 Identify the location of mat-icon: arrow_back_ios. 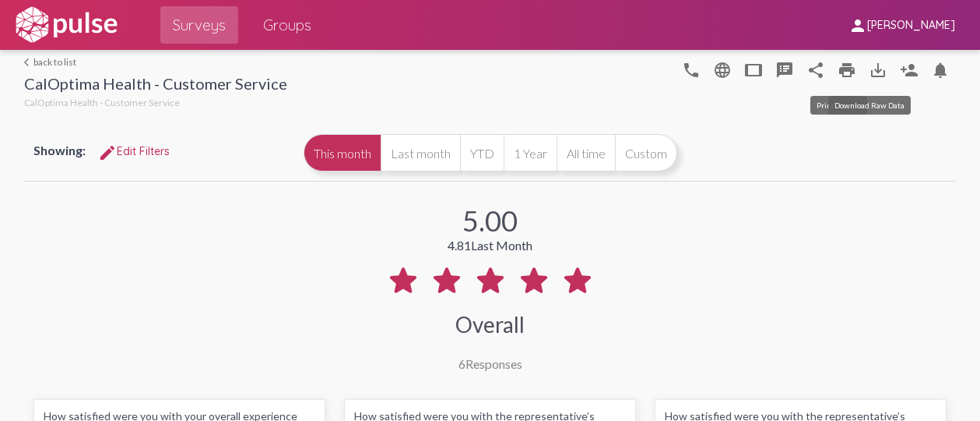
(29, 62).